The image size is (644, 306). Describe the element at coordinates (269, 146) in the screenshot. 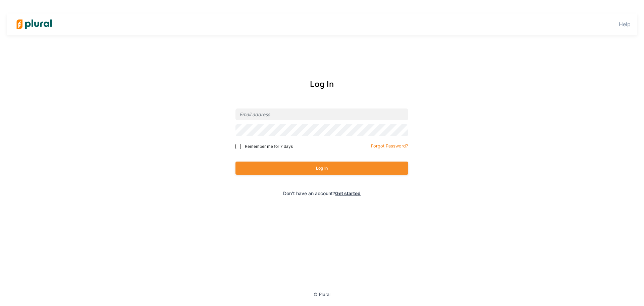

I see `span: Remember me for 7 days` at that location.